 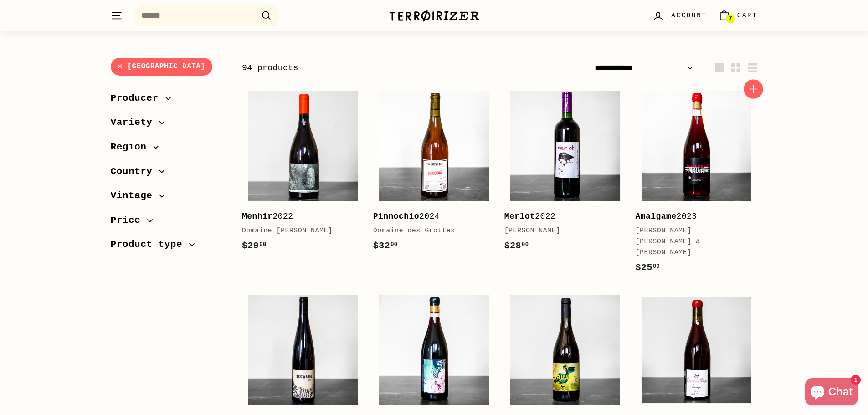 What do you see at coordinates (150, 245) in the screenshot?
I see `span: Product type` at bounding box center [150, 245].